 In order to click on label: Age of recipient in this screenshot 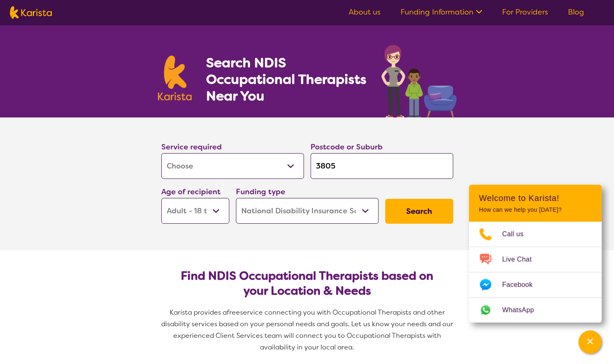, I will do `click(191, 192)`.